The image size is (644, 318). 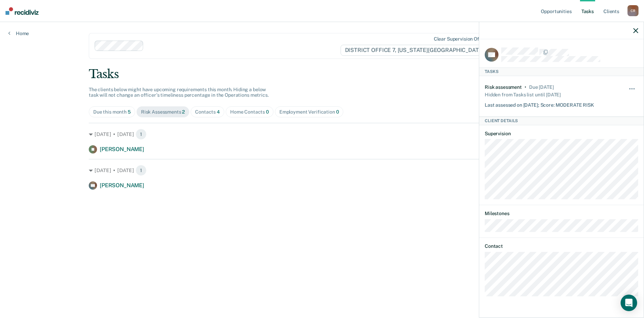 I want to click on span: 2, so click(x=183, y=112).